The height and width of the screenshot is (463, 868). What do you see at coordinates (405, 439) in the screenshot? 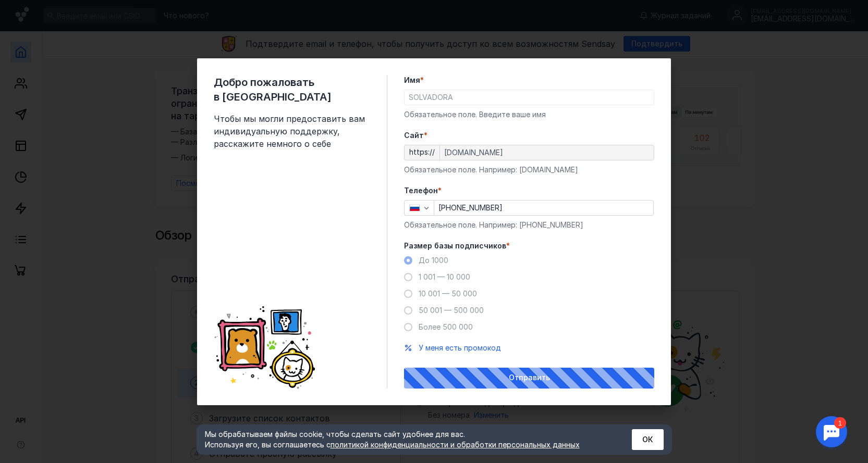
I see `div: Мы обрабатываем файлы cookie, чтобы сделать сайт удобнее для вас. Используя его, вы соглашаетесь c` at bounding box center [405, 439].